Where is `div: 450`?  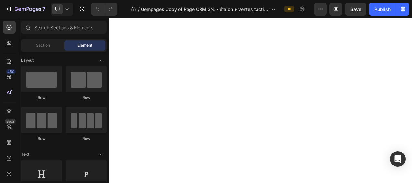 div: 450 is located at coordinates (11, 72).